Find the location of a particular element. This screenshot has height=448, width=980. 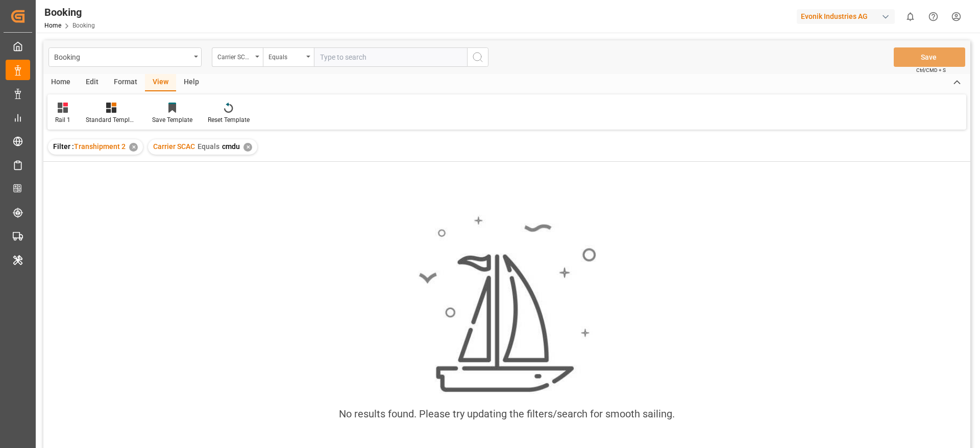

img: smooth_sailing.jpeg is located at coordinates (507, 304).